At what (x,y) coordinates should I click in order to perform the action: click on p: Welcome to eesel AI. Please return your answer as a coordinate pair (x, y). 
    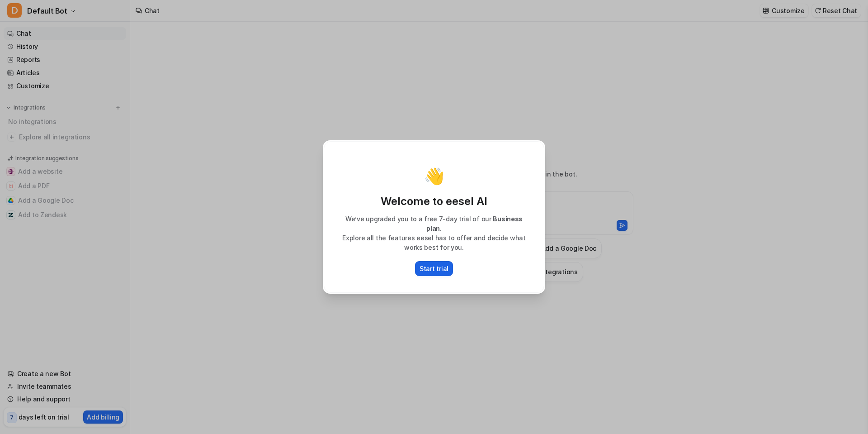
    Looking at the image, I should click on (434, 201).